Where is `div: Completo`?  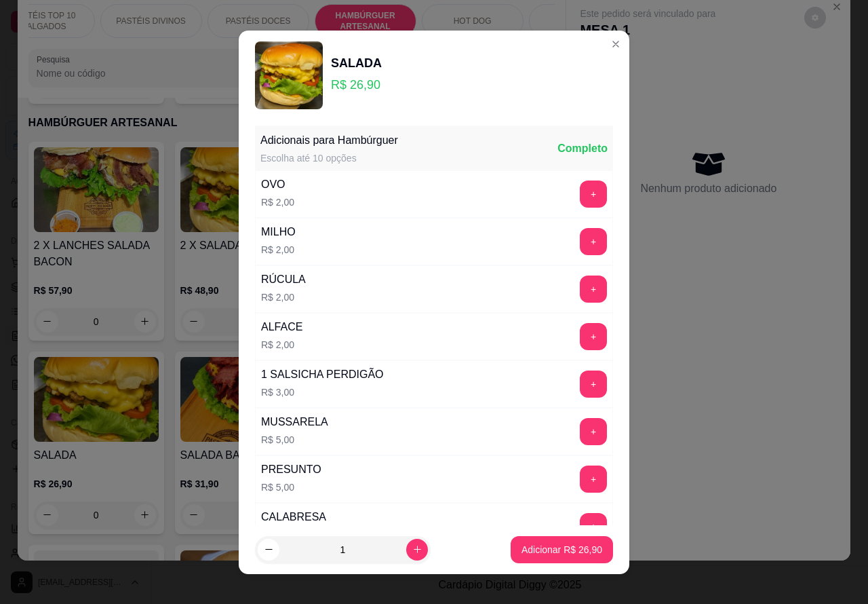
div: Completo is located at coordinates (583, 149).